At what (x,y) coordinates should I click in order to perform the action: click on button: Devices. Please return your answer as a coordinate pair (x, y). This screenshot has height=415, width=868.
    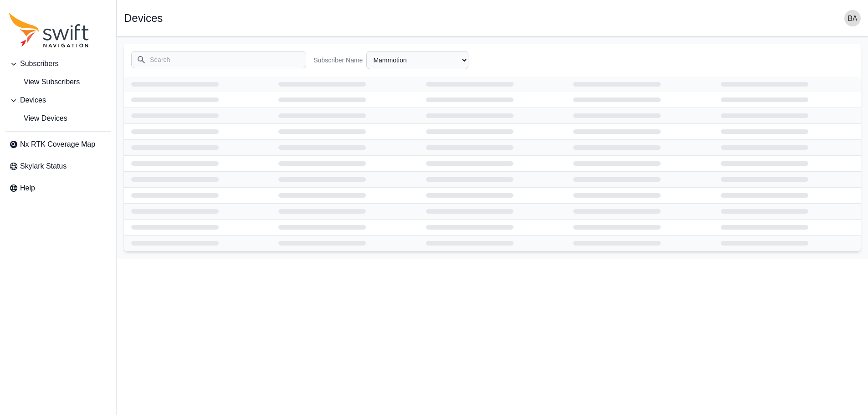
    Looking at the image, I should click on (58, 100).